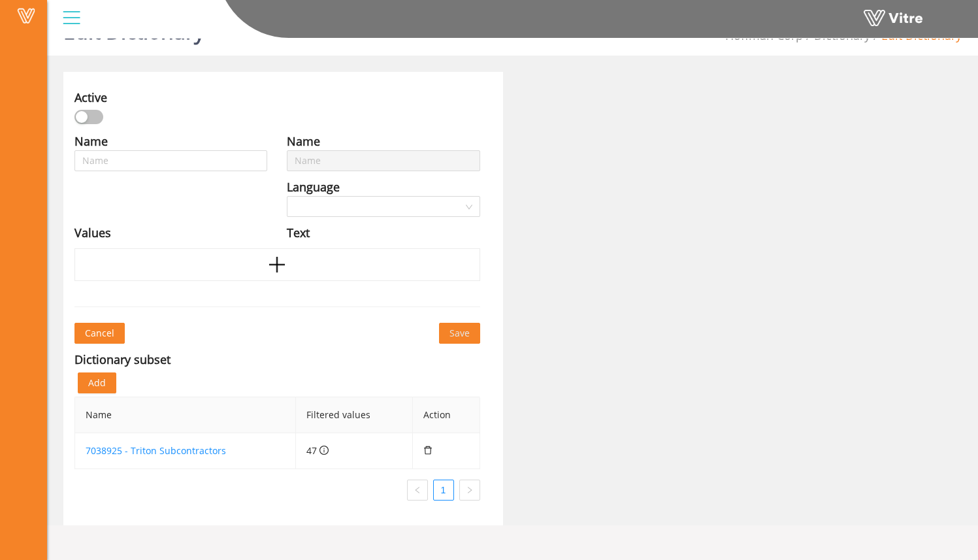  What do you see at coordinates (318, 451) in the screenshot?
I see `span: 47` at bounding box center [318, 451].